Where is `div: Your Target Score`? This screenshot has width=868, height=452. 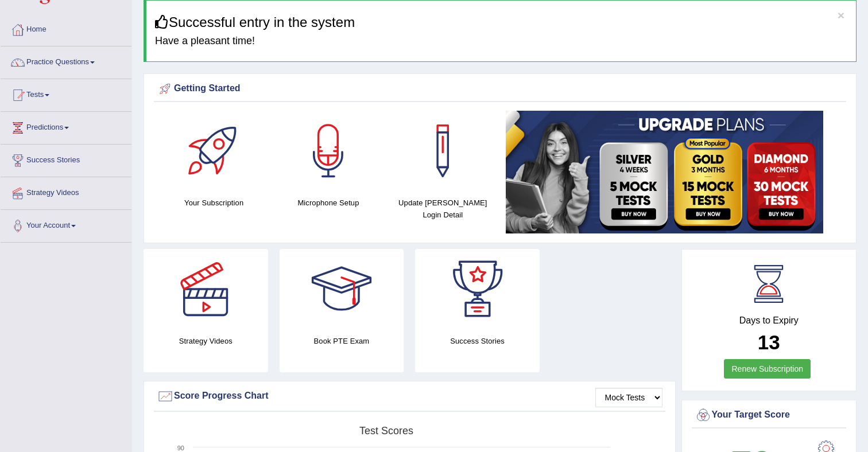 div: Your Target Score is located at coordinates (769, 416).